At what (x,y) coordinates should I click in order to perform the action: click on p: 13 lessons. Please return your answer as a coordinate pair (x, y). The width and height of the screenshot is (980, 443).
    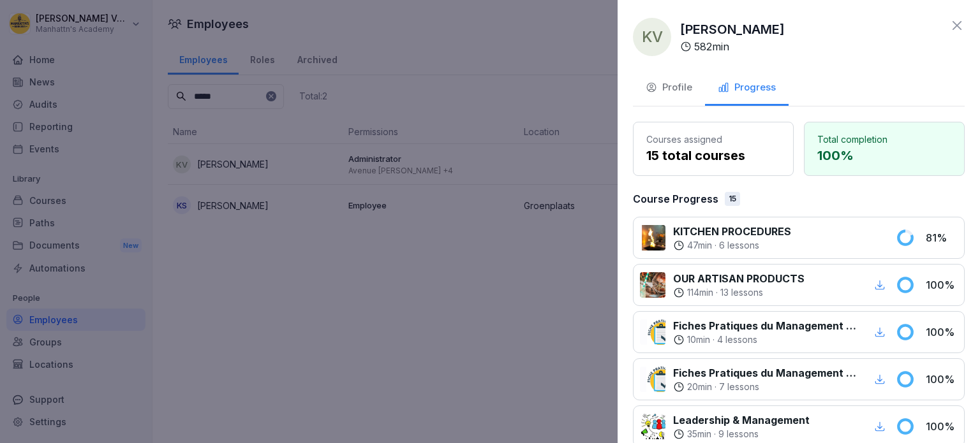
    Looking at the image, I should click on (741, 293).